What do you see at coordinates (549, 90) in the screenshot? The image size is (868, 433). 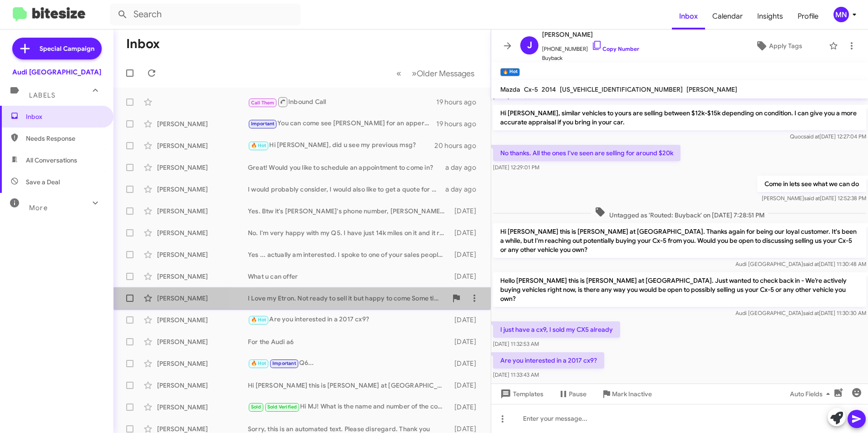 I see `span: 2014` at bounding box center [549, 90].